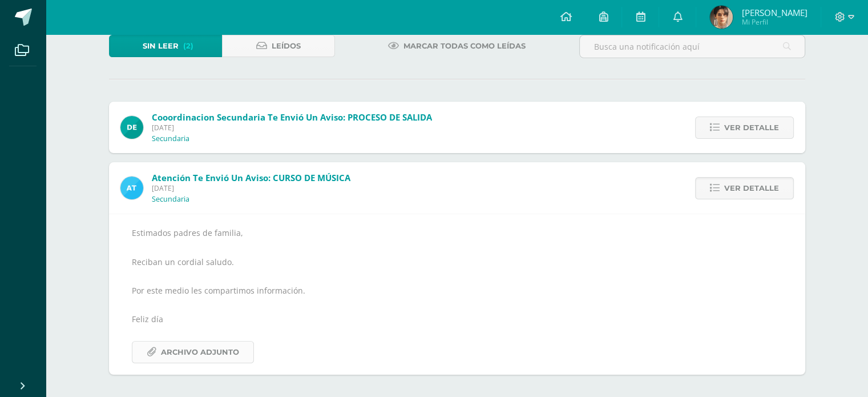  Describe the element at coordinates (456, 46) in the screenshot. I see `a: Marcar todas como leídas` at that location.